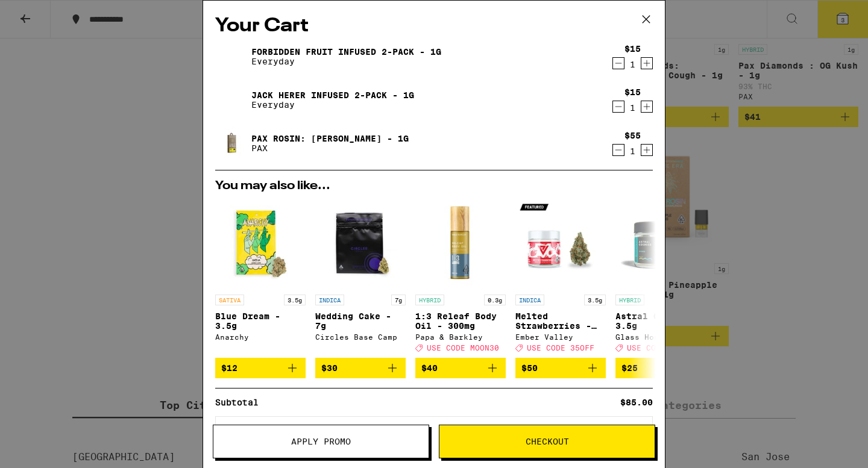 The height and width of the screenshot is (468, 868). I want to click on p: 7g, so click(398, 300).